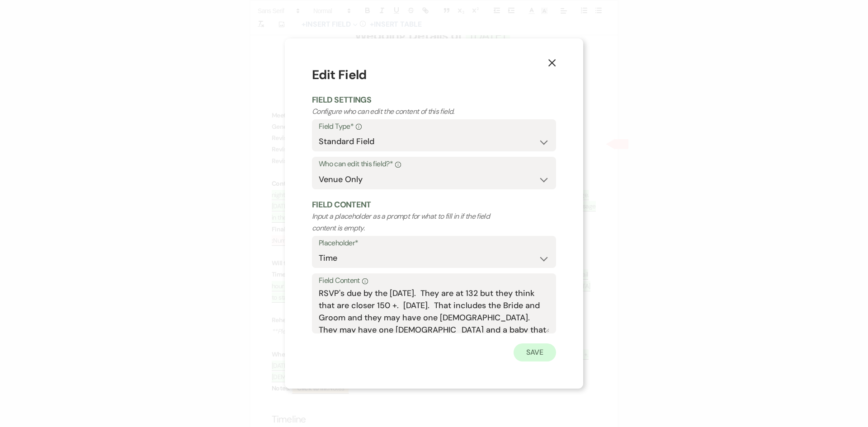  What do you see at coordinates (434, 205) in the screenshot?
I see `h2: Field Content` at bounding box center [434, 205].